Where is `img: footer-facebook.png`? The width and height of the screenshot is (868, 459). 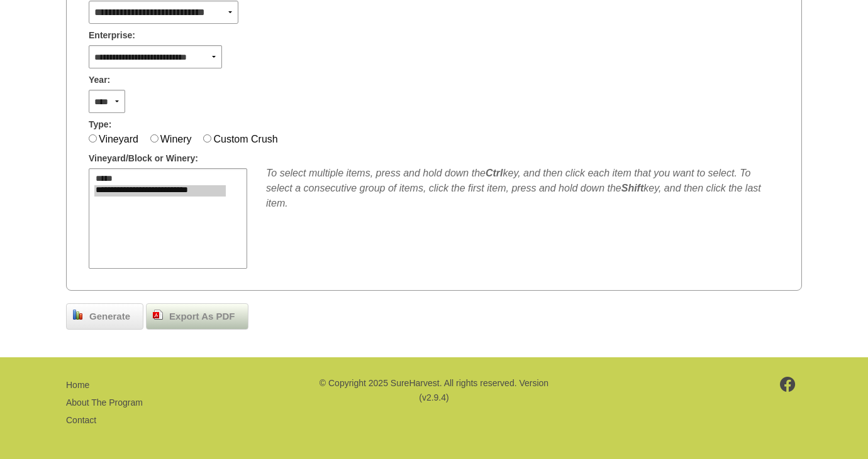 img: footer-facebook.png is located at coordinates (788, 384).